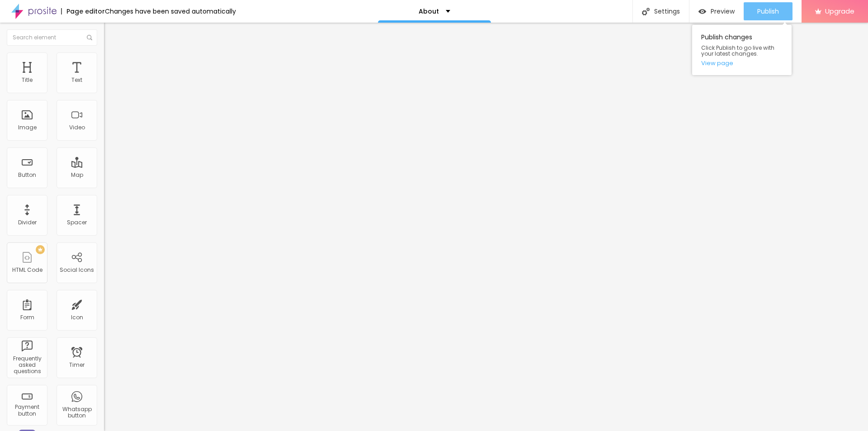  What do you see at coordinates (76, 412) in the screenshot?
I see `div: Whatsapp button` at bounding box center [76, 412].